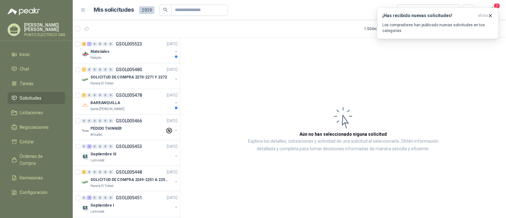 The width and height of the screenshot is (506, 218). What do you see at coordinates (493, 10) in the screenshot?
I see `button: 1` at bounding box center [493, 10].